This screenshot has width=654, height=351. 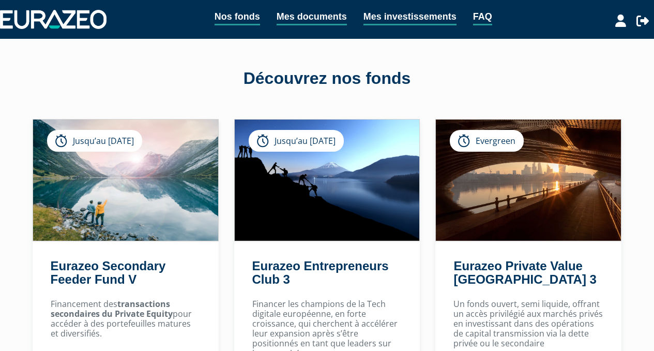 What do you see at coordinates (483, 17) in the screenshot?
I see `a: FAQ` at bounding box center [483, 17].